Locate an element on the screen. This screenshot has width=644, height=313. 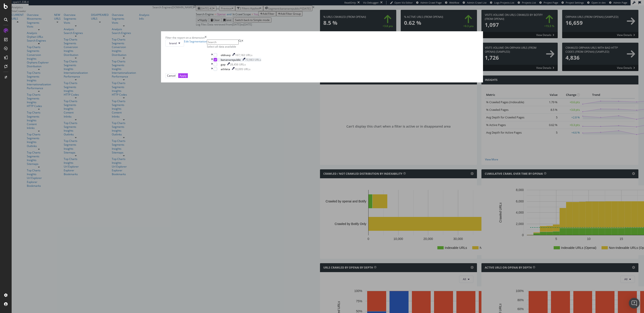
button: Apply is located at coordinates (183, 75).